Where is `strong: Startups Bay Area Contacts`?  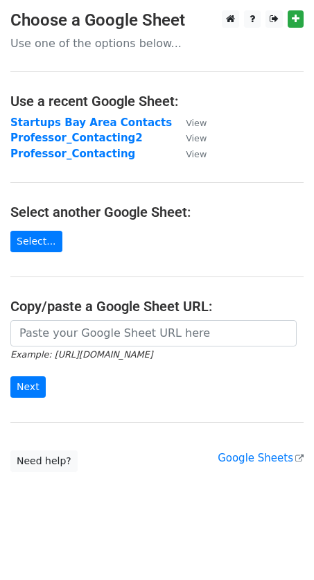
strong: Startups Bay Area Contacts is located at coordinates (91, 123).